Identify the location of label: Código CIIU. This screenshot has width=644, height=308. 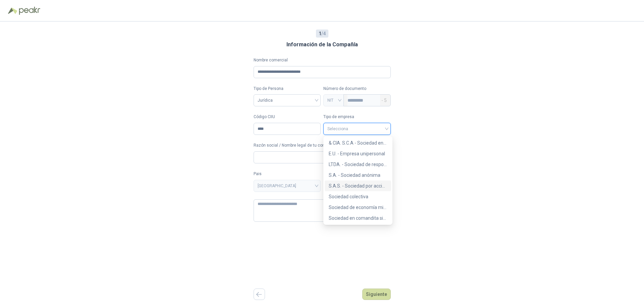
(287, 117).